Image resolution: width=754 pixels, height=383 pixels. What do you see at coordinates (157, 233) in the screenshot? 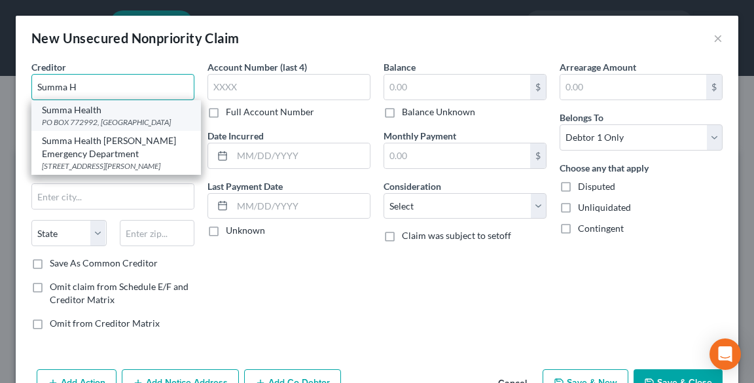
I see `input: Enter zip...` at bounding box center [157, 233].